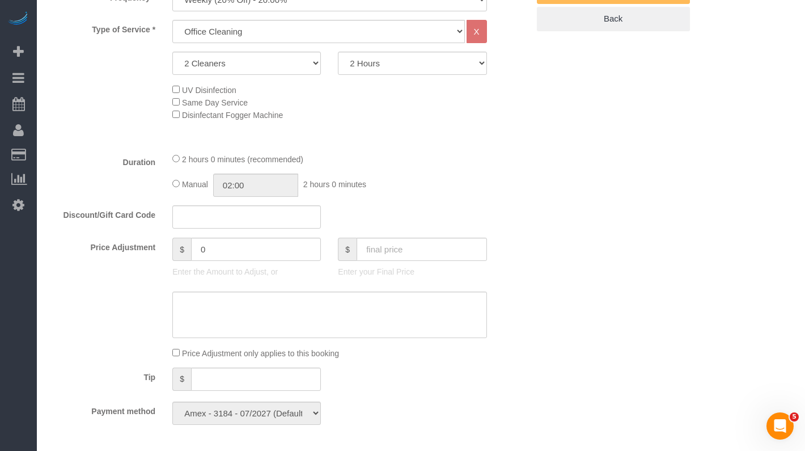  Describe the element at coordinates (794, 417) in the screenshot. I see `span: 5` at that location.